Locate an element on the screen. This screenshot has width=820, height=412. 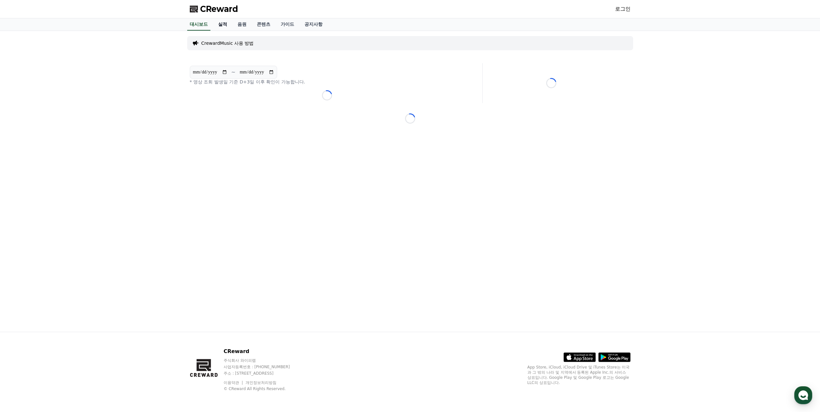
a: 대화 is located at coordinates (63, 212).